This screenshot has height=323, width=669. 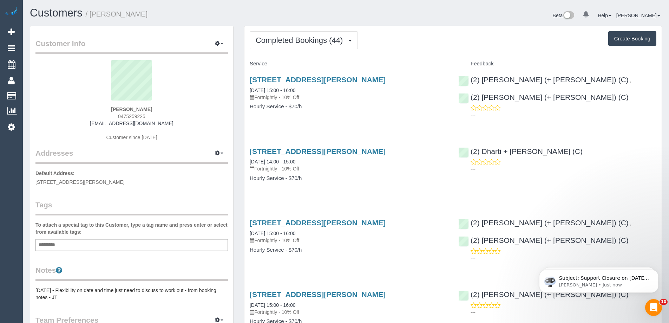 What do you see at coordinates (11, 12) in the screenshot?
I see `a: Automaid Logo` at bounding box center [11, 12].